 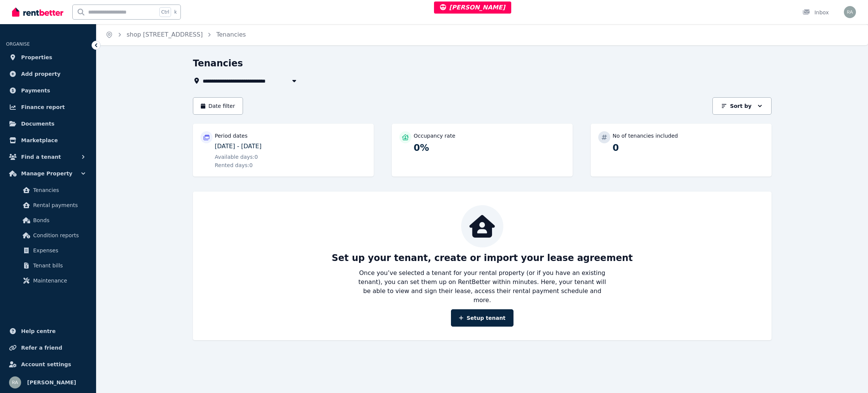 I want to click on span: Rental payments, so click(x=58, y=205).